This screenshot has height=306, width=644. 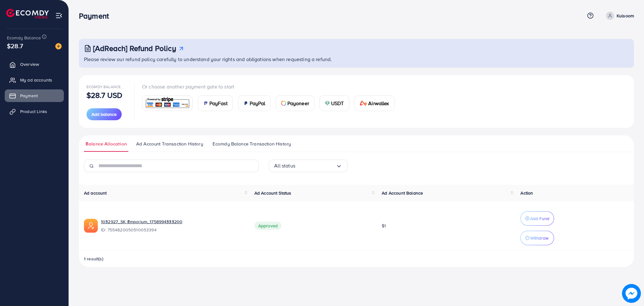 What do you see at coordinates (173, 230) in the screenshot?
I see `span: ID: 7554820050510053394` at bounding box center [173, 230].